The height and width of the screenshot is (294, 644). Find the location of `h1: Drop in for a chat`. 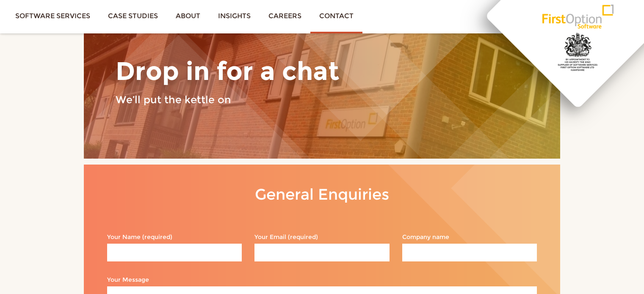

h1: Drop in for a chat is located at coordinates (322, 71).